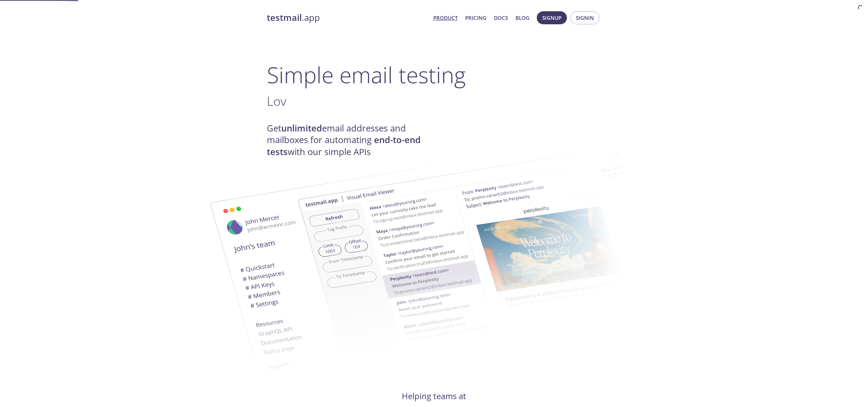 This screenshot has width=868, height=407. Describe the element at coordinates (344, 145) in the screenshot. I see `strong: end-to-end tests` at that location.